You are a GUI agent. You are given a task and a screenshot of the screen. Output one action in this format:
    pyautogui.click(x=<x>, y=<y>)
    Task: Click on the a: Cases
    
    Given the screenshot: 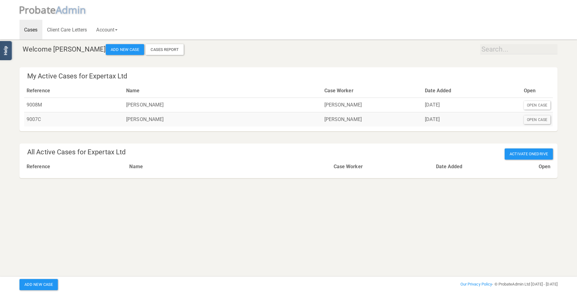 What is the action you would take?
    pyautogui.click(x=31, y=30)
    